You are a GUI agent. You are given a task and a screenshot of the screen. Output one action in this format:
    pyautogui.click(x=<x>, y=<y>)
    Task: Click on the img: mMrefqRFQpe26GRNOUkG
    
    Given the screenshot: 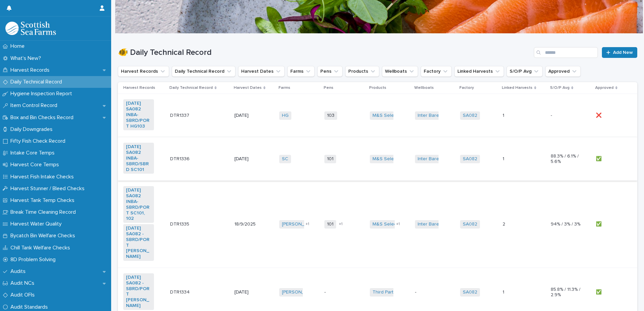 What is the action you would take?
    pyautogui.click(x=31, y=28)
    